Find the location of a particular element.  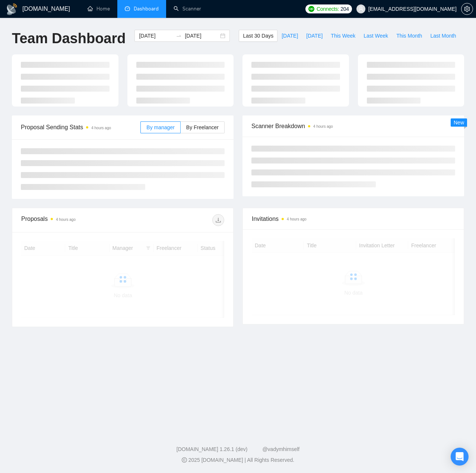

span: Last 30 Days is located at coordinates (258, 36).